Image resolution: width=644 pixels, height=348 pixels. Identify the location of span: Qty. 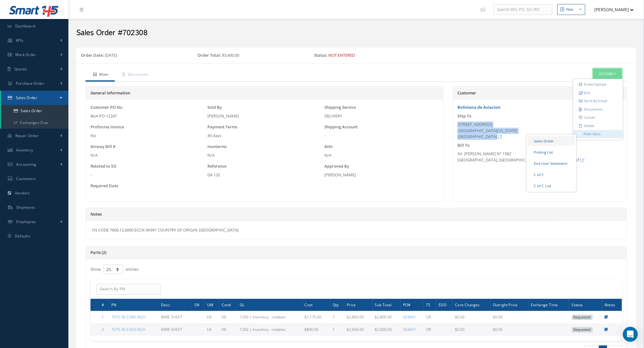
(336, 304).